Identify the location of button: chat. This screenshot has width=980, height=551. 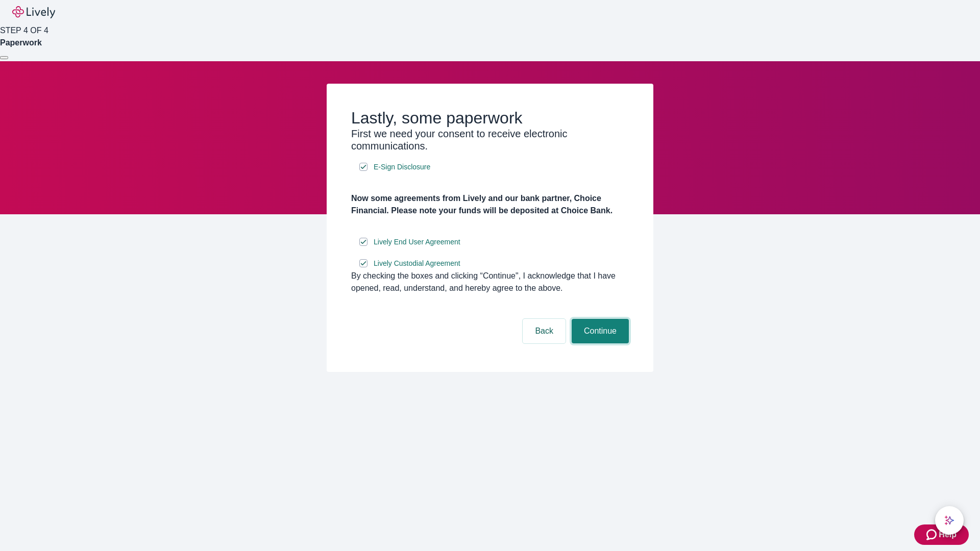
(949, 520).